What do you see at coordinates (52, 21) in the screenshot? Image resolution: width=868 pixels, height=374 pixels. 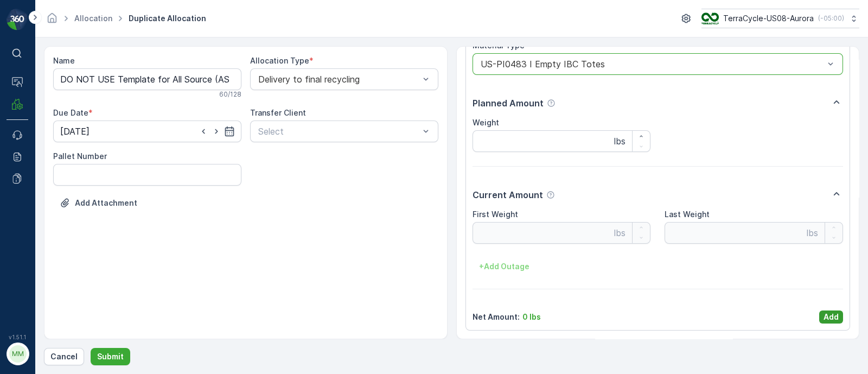 I see `a: Homepage` at bounding box center [52, 21].